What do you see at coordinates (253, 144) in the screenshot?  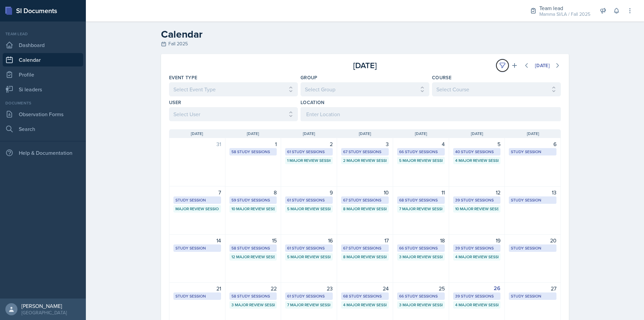 I see `div: 1` at bounding box center [253, 144].